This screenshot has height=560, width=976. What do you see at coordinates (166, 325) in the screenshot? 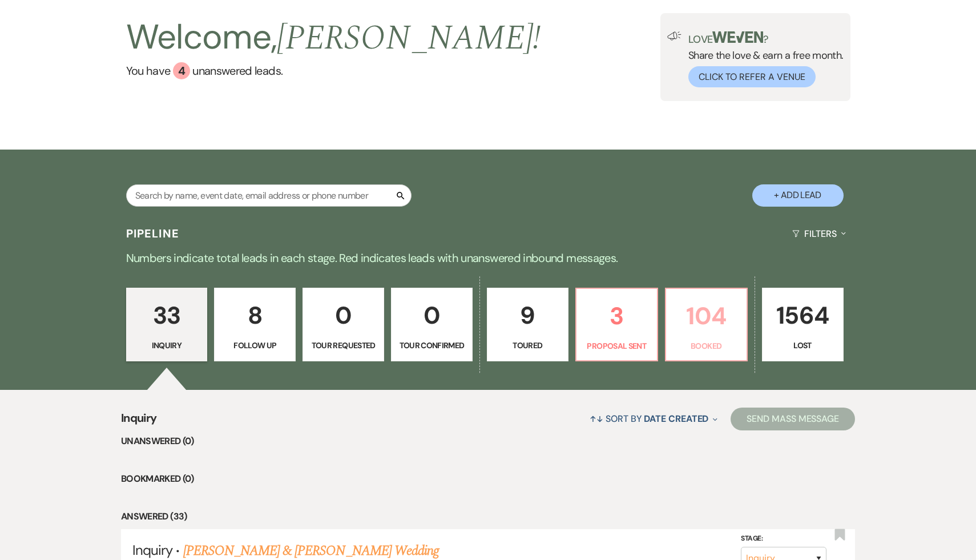
I see `a: 33Inquiry` at bounding box center [166, 325].